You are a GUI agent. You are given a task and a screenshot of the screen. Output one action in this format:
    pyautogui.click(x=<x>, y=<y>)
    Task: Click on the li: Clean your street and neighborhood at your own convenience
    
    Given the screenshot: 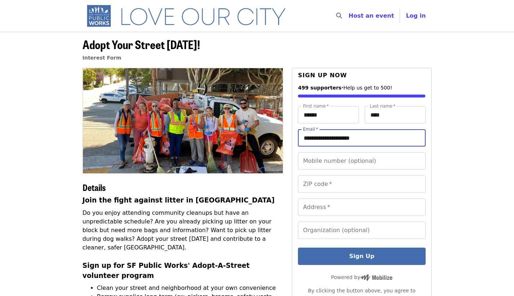 What is the action you would take?
    pyautogui.click(x=190, y=288)
    